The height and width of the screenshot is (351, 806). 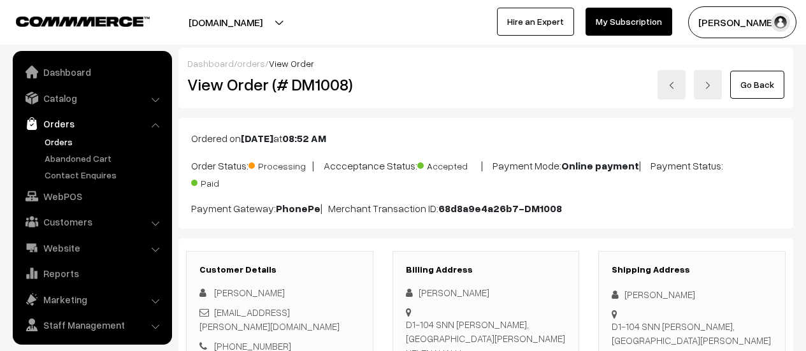 I want to click on h3: Customer Details, so click(x=280, y=269).